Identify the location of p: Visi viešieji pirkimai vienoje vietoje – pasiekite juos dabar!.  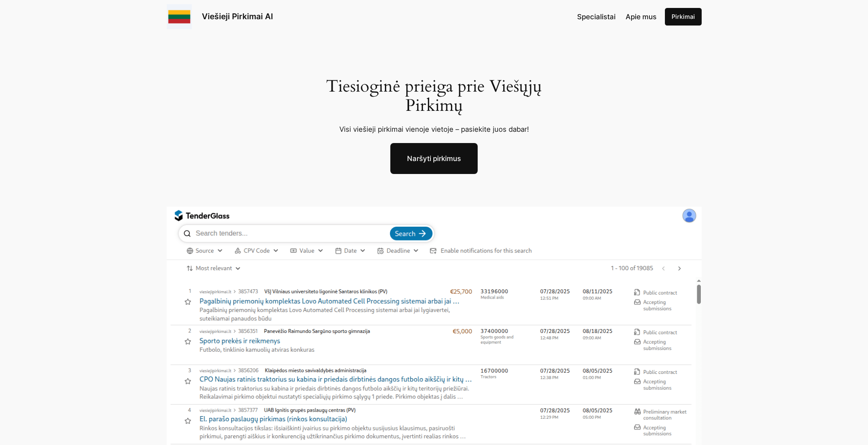
(434, 129).